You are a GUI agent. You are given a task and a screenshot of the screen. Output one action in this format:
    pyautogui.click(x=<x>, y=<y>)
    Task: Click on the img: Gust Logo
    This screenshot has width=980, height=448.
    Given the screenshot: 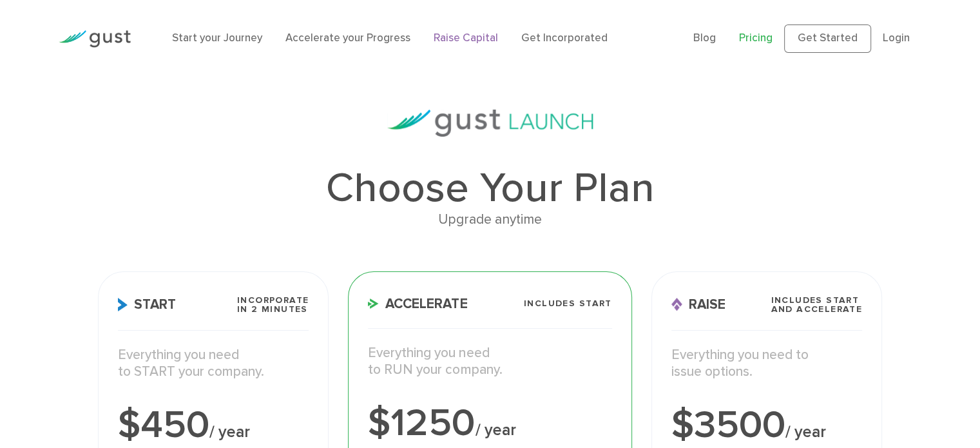 What is the action you would take?
    pyautogui.click(x=94, y=39)
    